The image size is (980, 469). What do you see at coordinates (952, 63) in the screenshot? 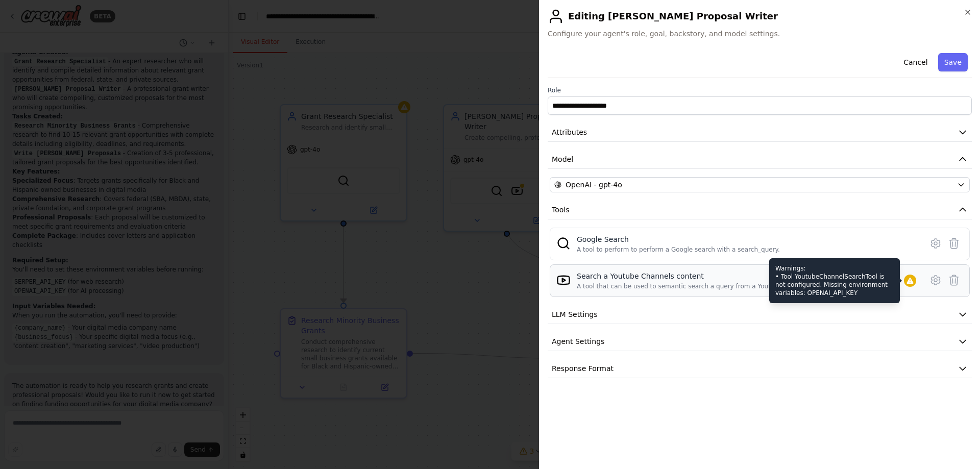
I see `button: Save` at bounding box center [952, 63].